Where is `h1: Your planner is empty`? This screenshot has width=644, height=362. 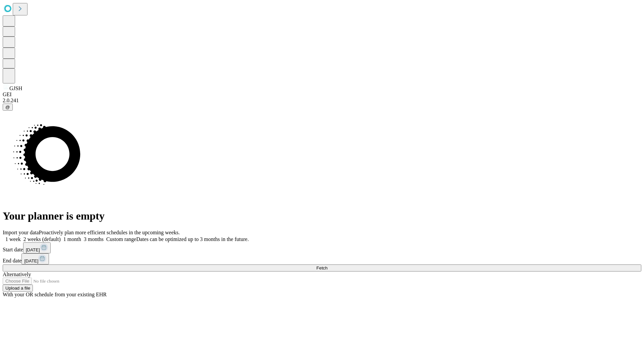
h1: Your planner is empty is located at coordinates (322, 216).